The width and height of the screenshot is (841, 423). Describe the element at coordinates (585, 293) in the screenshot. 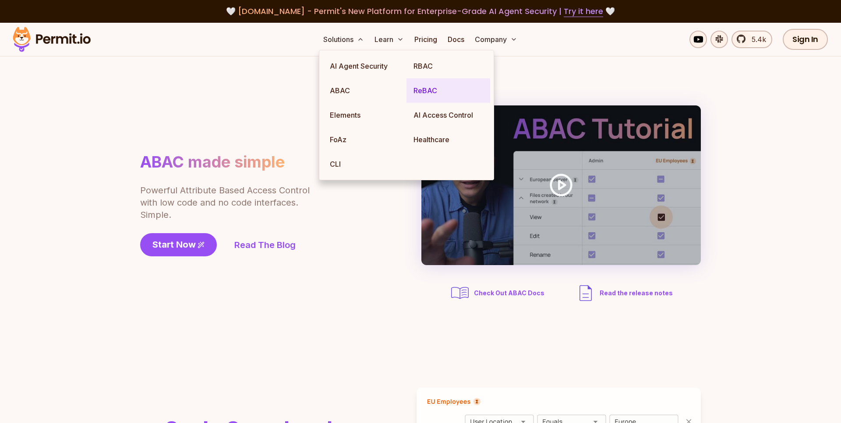

I see `img: description` at that location.